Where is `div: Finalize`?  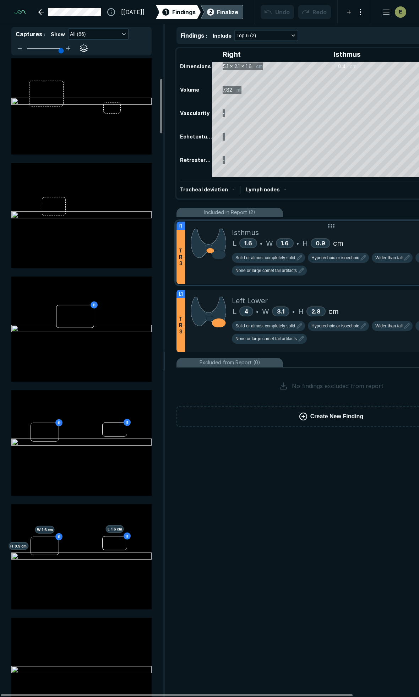
div: Finalize is located at coordinates (228, 12).